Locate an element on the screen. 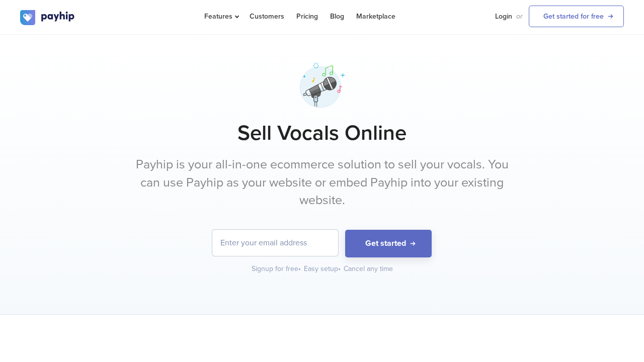 This screenshot has height=362, width=644. img: logo.svg is located at coordinates (48, 17).